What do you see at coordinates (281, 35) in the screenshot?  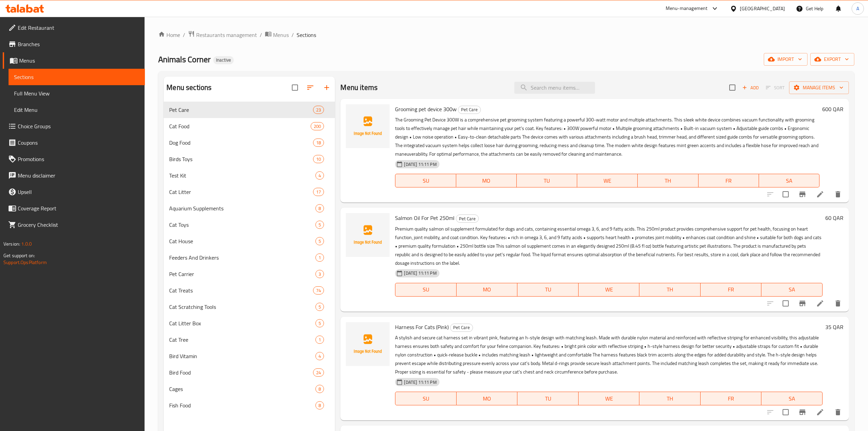 I see `span: Menus` at bounding box center [281, 35].